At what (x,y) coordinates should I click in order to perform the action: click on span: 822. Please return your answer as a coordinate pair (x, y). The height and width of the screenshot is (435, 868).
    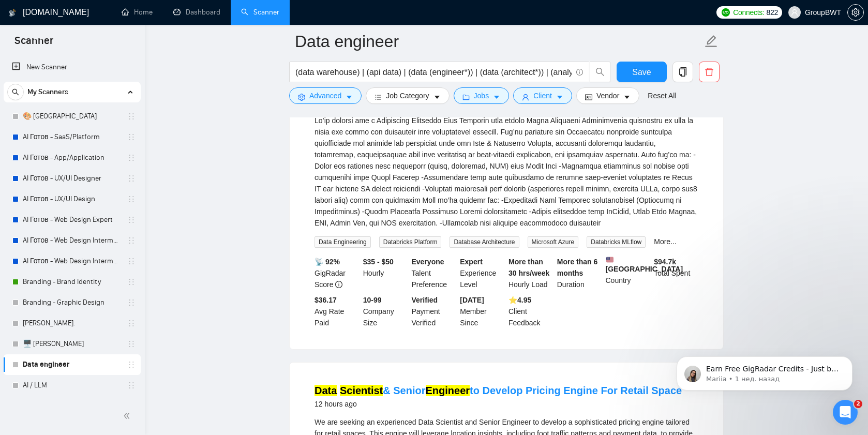
    Looking at the image, I should click on (773, 13).